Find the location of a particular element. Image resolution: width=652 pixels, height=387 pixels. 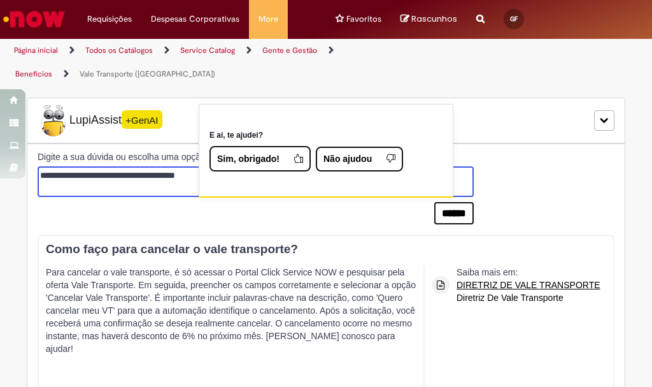

span: GF is located at coordinates (514, 18).